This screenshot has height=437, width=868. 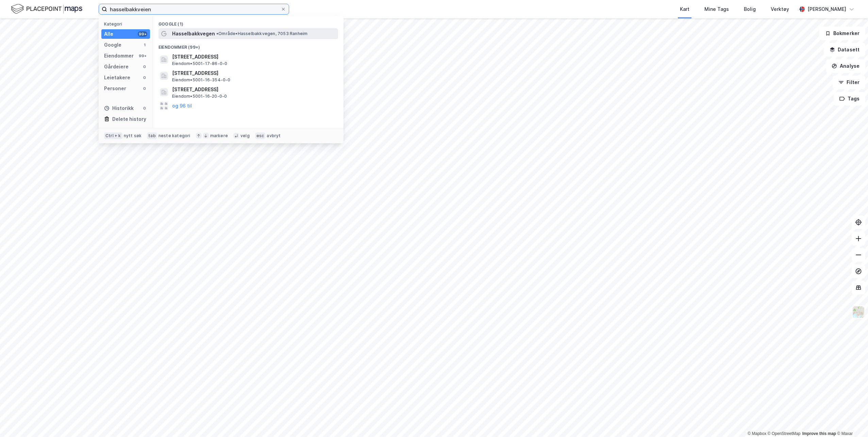 I want to click on div: Google, so click(x=113, y=45).